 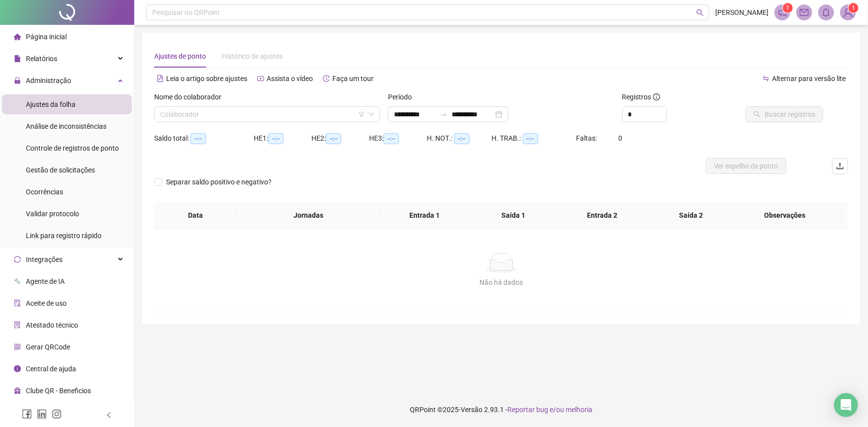 I want to click on div: Não há dados, so click(x=501, y=283).